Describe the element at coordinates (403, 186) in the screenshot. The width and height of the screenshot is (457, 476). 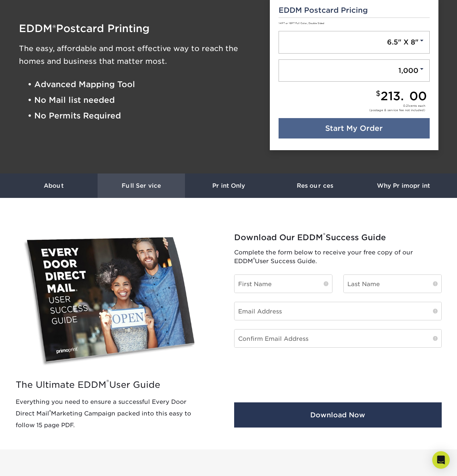
I see `a: Why Primoprint` at that location.